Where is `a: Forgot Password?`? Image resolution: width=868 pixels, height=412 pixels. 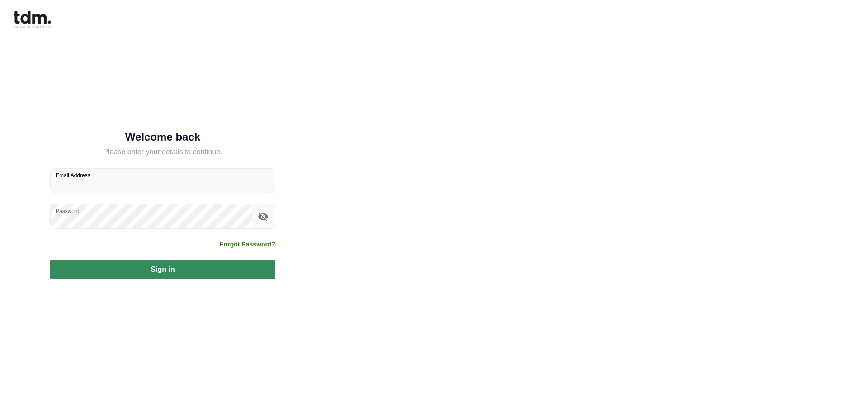
a: Forgot Password? is located at coordinates (247, 244).